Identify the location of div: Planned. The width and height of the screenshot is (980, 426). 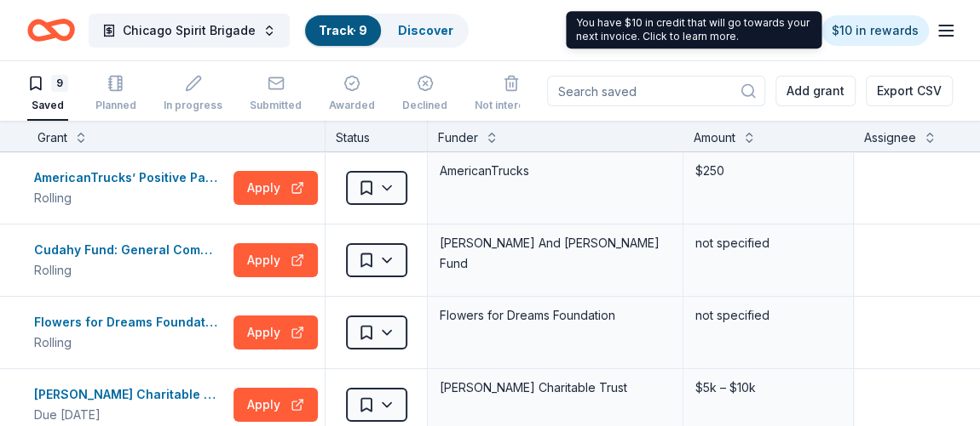
(116, 105).